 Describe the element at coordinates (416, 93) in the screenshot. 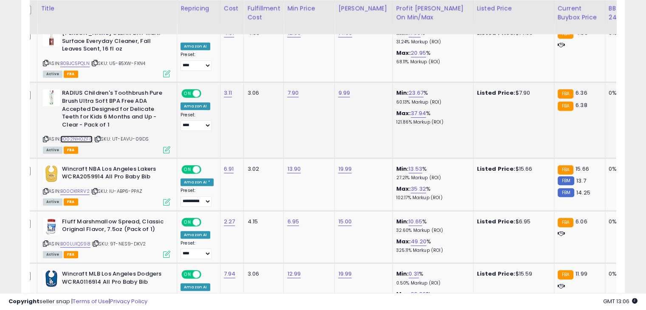

I see `a: 23.67` at that location.